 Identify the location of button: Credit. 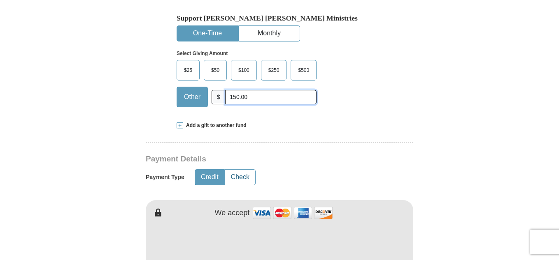
(209, 177).